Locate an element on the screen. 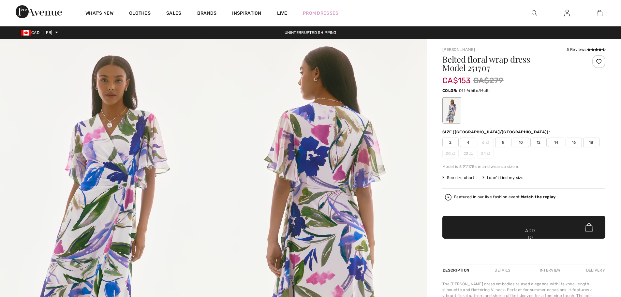  font: Featured in our live fashion event. is located at coordinates (487, 197).